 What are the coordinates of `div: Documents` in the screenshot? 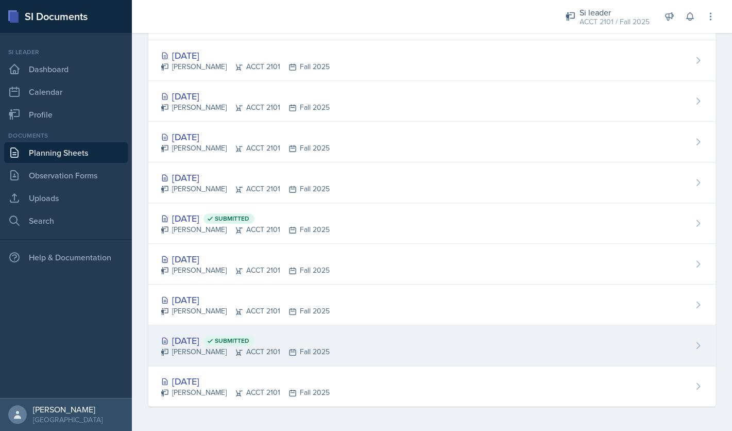 It's located at (66, 136).